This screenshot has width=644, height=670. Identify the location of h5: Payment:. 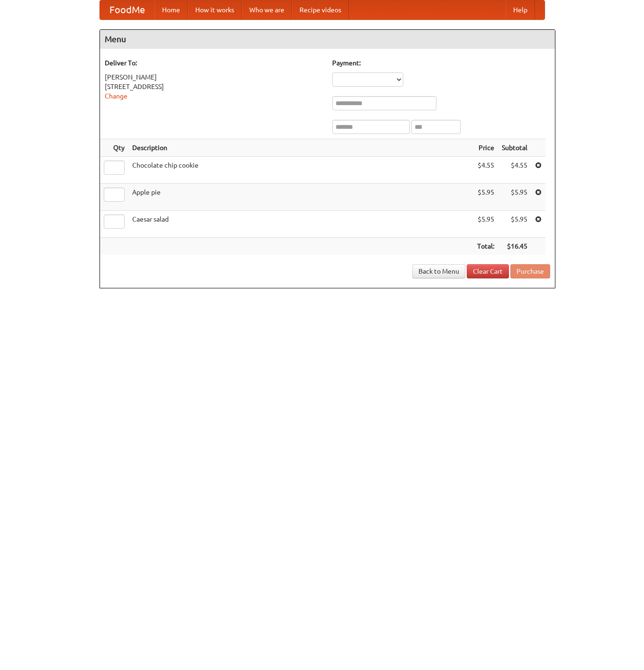
(441, 63).